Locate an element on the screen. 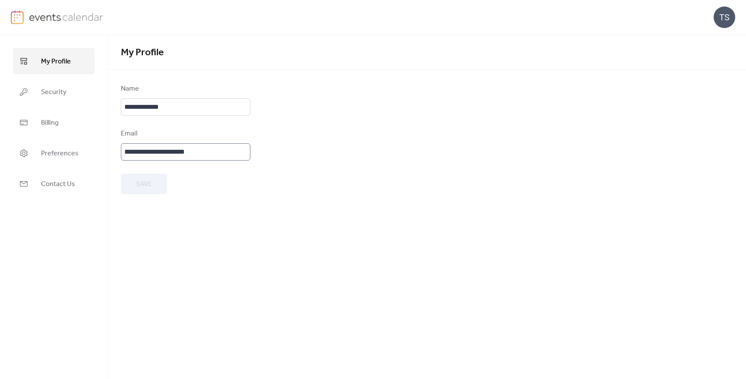 Image resolution: width=746 pixels, height=379 pixels. a: Security is located at coordinates (54, 92).